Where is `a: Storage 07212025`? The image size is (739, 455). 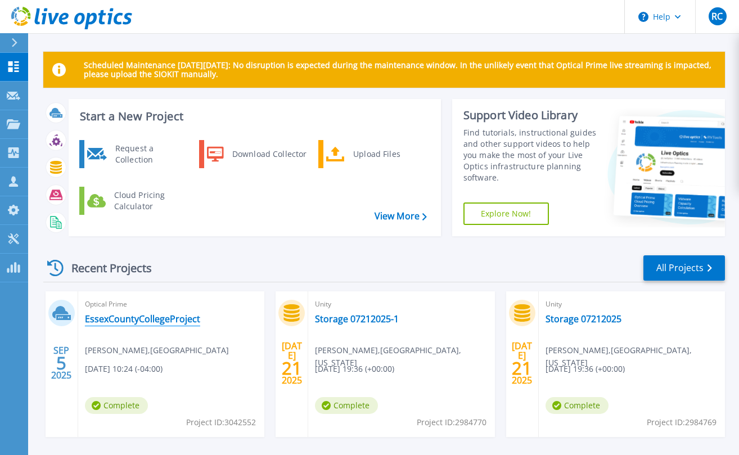 a: Storage 07212025 is located at coordinates (583, 319).